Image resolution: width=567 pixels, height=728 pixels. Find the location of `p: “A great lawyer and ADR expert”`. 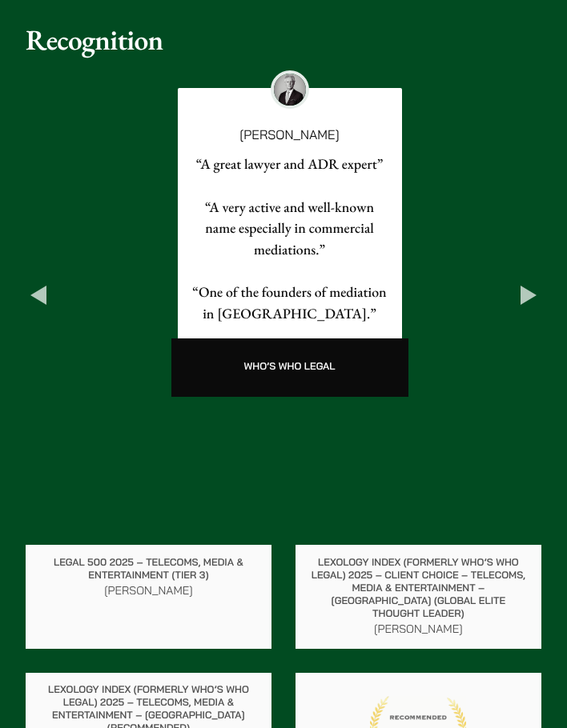

p: “A great lawyer and ADR expert” is located at coordinates (289, 165).